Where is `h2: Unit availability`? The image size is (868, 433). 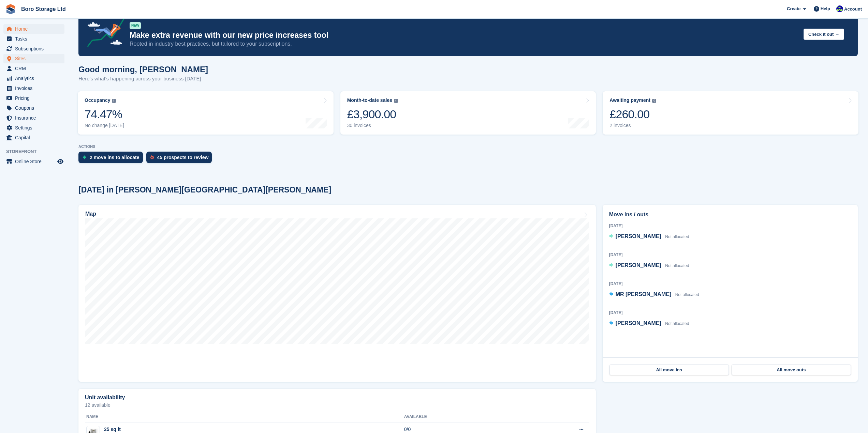 h2: Unit availability is located at coordinates (105, 397).